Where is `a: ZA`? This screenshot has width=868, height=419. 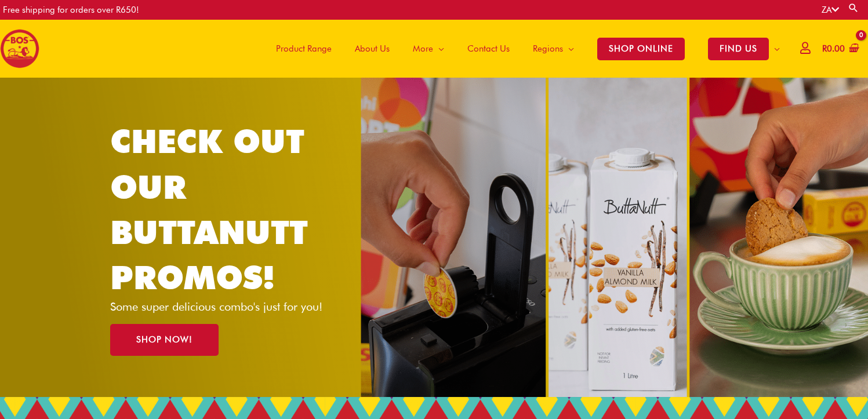 a: ZA is located at coordinates (830, 10).